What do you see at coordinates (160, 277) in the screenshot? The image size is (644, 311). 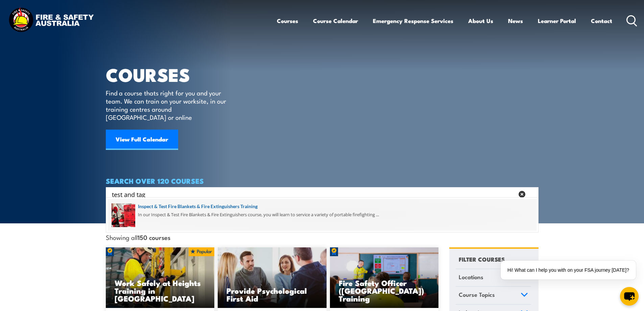 I see `img: Work Safely at Heights Training (1)` at bounding box center [160, 277].